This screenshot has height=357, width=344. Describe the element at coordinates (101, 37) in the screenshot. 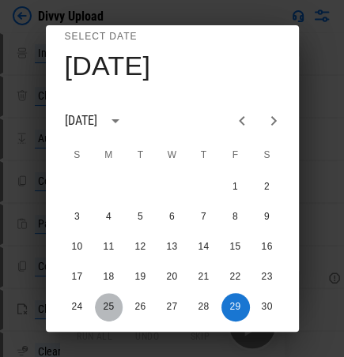

I see `span: Select date` at that location.